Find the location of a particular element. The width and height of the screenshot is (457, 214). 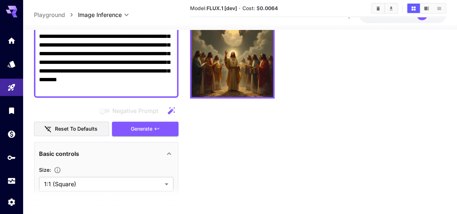

span: Negative Prompt is located at coordinates (135, 111).